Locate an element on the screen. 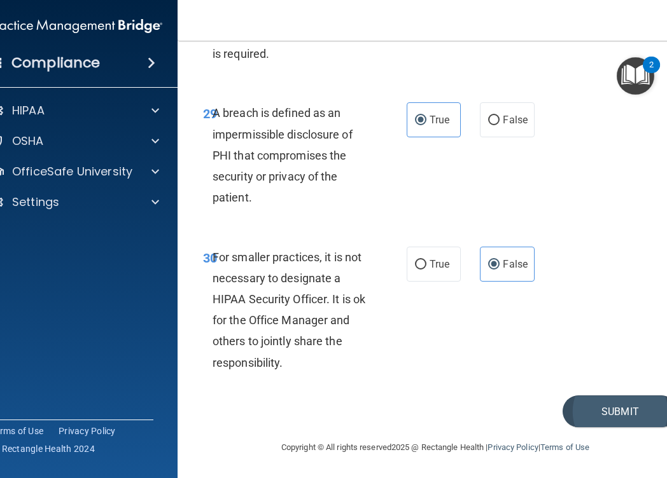 This screenshot has width=667, height=478. div: 2 is located at coordinates (651, 73).